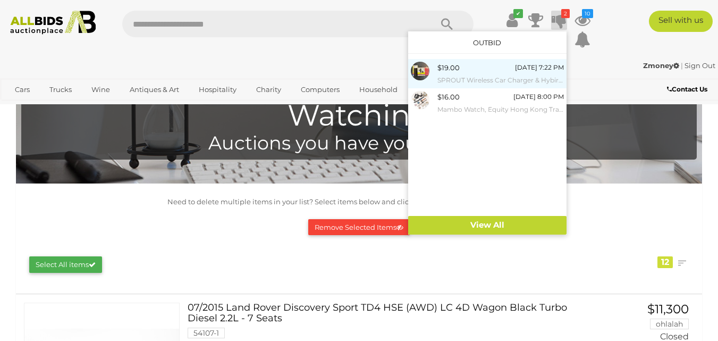 This screenshot has height=341, width=718. What do you see at coordinates (359, 201) in the screenshot?
I see `p: Need to delete multiple items in your list? Select items below and click "Remove Selected" button...` at bounding box center [359, 201].